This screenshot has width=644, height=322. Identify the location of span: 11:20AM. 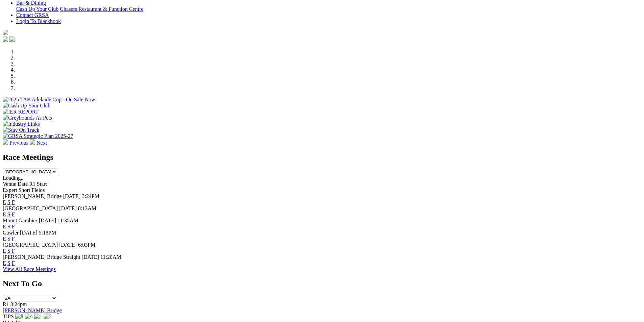
(111, 257).